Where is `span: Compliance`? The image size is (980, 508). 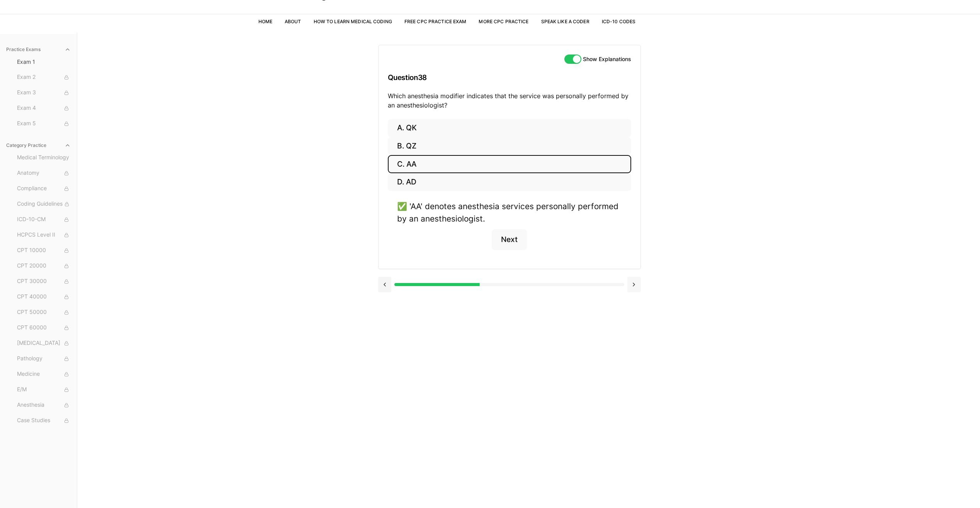 span: Compliance is located at coordinates (43, 189).